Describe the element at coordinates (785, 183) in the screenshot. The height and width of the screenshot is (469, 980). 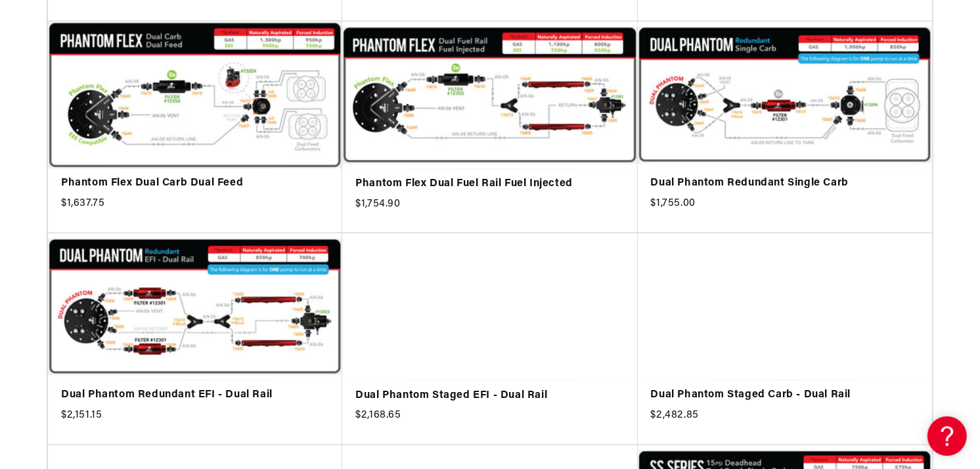
I see `a: Dual Phantom Redundant Single Carb` at that location.